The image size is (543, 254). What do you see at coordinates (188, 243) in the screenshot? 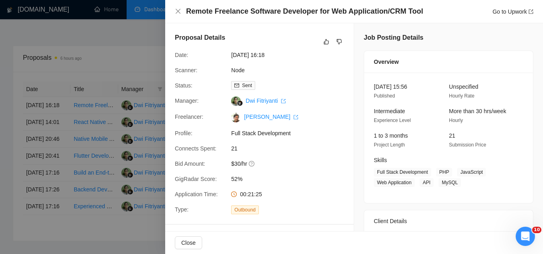
I see `span: Close` at bounding box center [188, 243].